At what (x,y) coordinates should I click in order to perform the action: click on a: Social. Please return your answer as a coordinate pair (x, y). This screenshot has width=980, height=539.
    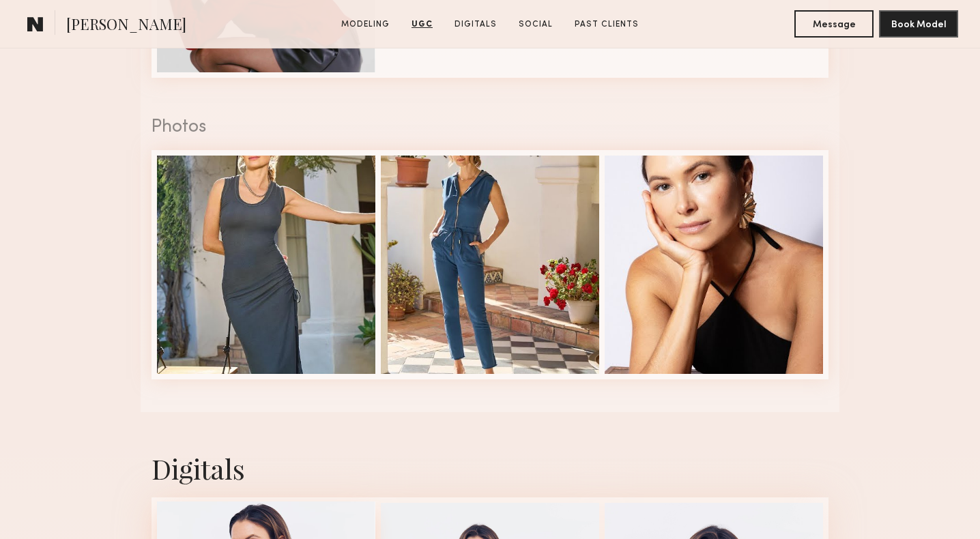
    Looking at the image, I should click on (535, 24).